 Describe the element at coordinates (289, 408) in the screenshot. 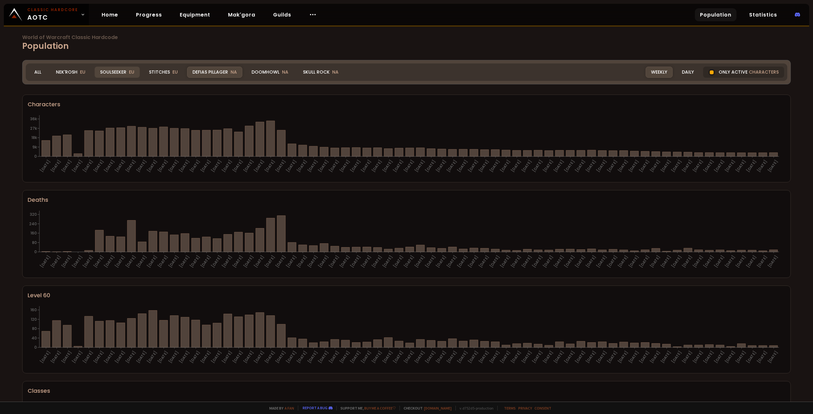

I see `a: a fan` at that location.